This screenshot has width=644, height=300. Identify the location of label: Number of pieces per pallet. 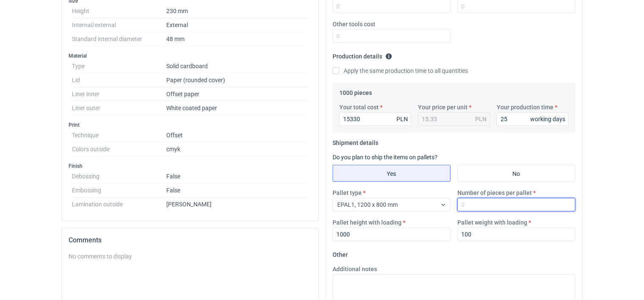
(494, 192).